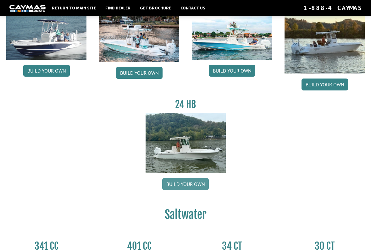 Image resolution: width=371 pixels, height=250 pixels. I want to click on a: Get Brochure, so click(155, 8).